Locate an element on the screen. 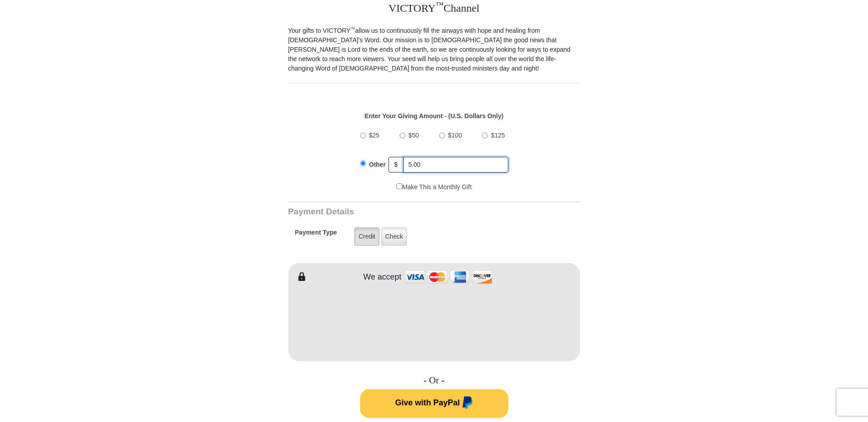 The width and height of the screenshot is (868, 422). label: Credit is located at coordinates (366, 236).